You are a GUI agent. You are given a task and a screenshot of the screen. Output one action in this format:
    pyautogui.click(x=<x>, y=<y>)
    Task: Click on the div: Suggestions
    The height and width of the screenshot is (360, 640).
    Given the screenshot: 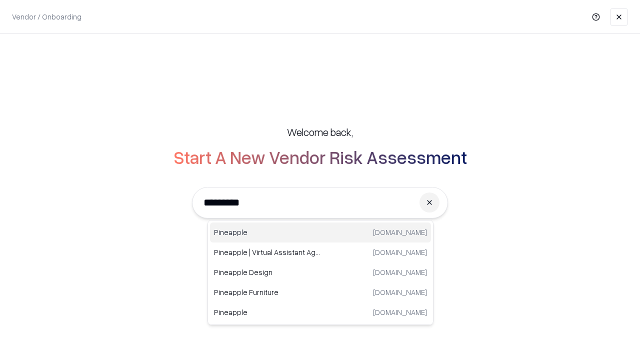 What is the action you would take?
    pyautogui.click(x=320, y=272)
    